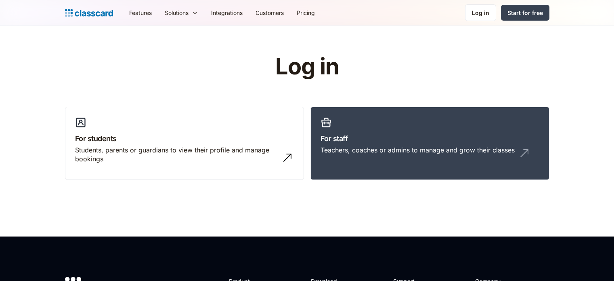 This screenshot has width=614, height=281. Describe the element at coordinates (306, 13) in the screenshot. I see `a: Pricing` at that location.